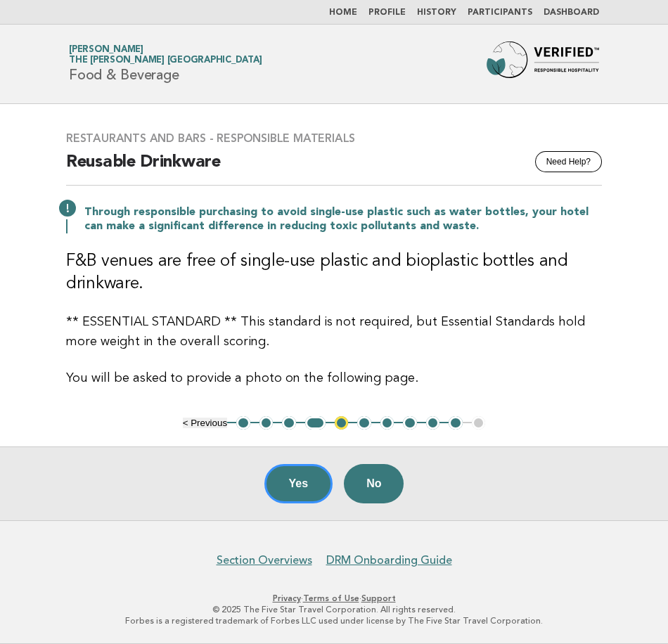 This screenshot has width=668, height=644. Describe the element at coordinates (334, 332) in the screenshot. I see `p: ** ESSENTIAL STANDARD ** This standard is not required, but Essential Standards hold more weight ...` at that location.